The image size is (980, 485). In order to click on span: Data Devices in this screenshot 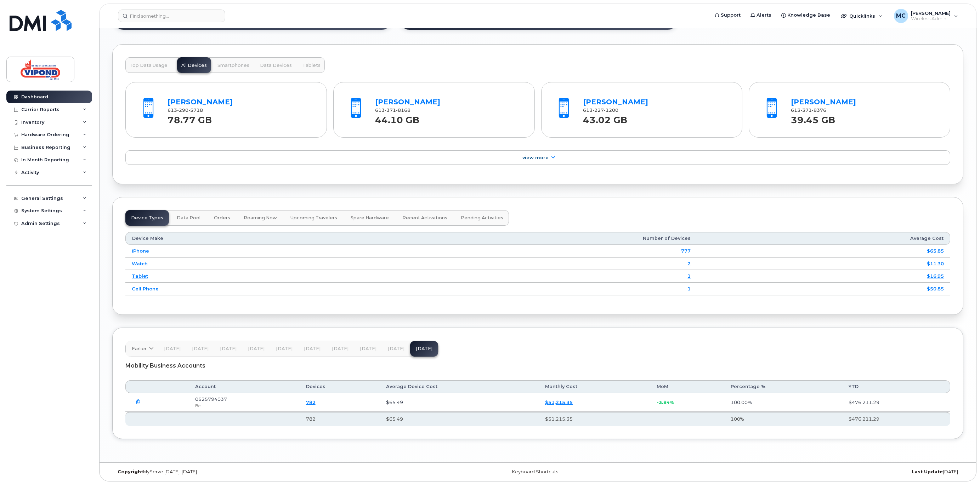, I will do `click(276, 65)`.